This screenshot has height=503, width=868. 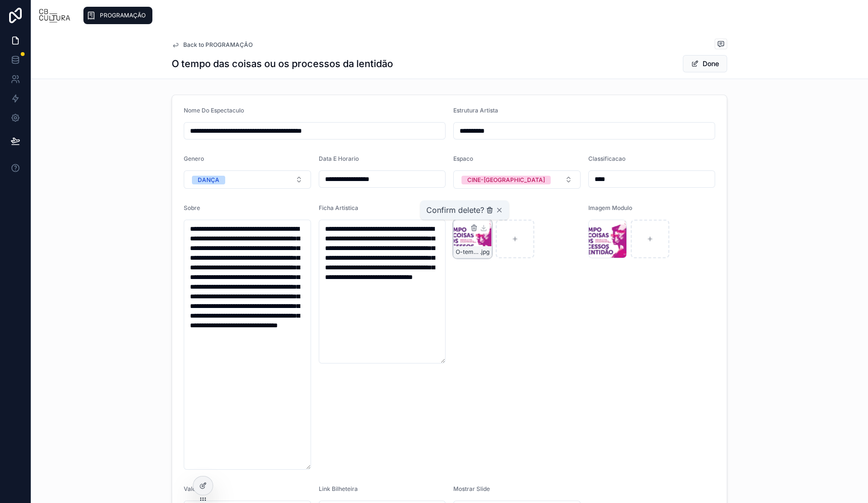 I want to click on span: Valor, so click(x=191, y=488).